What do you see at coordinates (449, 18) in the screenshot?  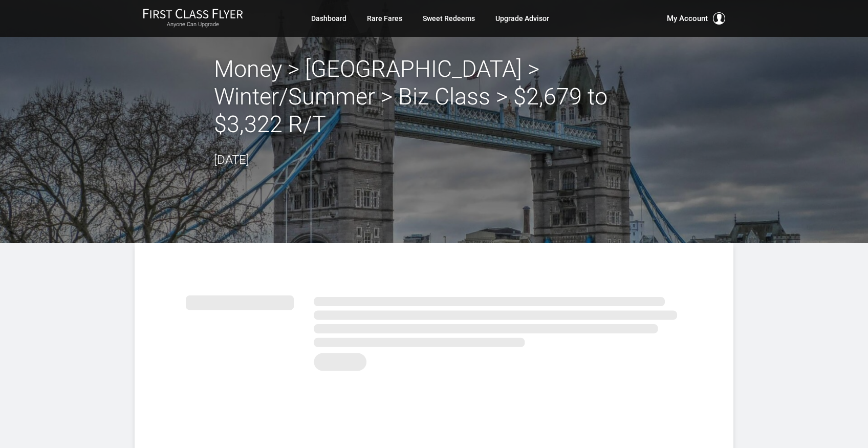 I see `a: Sweet Redeems` at bounding box center [449, 18].